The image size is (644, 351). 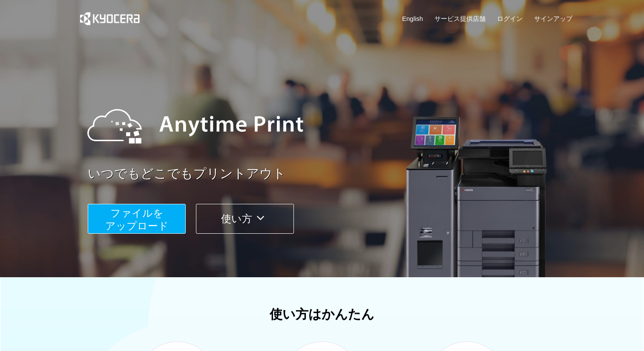 What do you see at coordinates (137, 219) in the screenshot?
I see `span: ファイルを ​​アップロード` at bounding box center [137, 219].